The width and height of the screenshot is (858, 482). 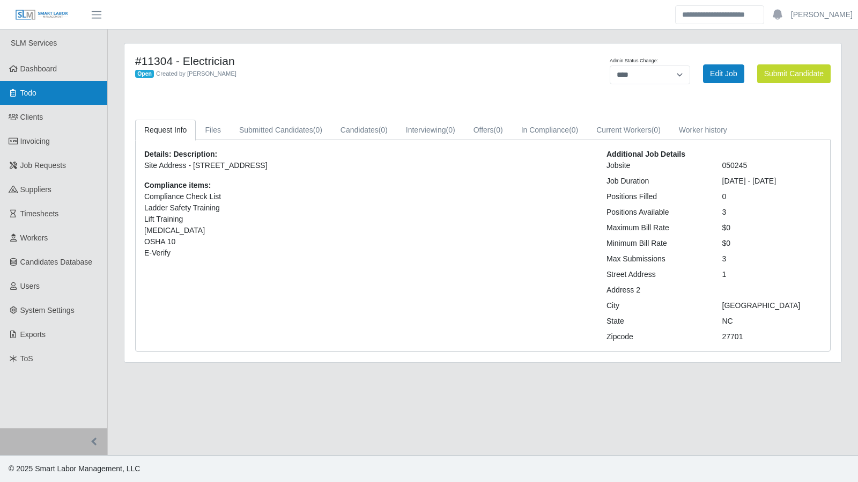 What do you see at coordinates (368, 208) in the screenshot?
I see `li: Ladder Safety Training` at bounding box center [368, 208].